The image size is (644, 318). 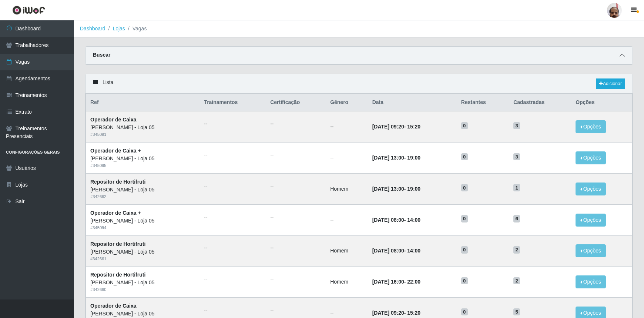 I want to click on span: 1, so click(x=517, y=188).